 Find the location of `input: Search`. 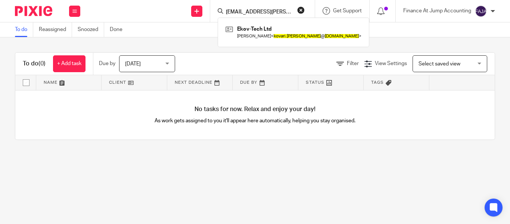

input: Search is located at coordinates (259, 12).